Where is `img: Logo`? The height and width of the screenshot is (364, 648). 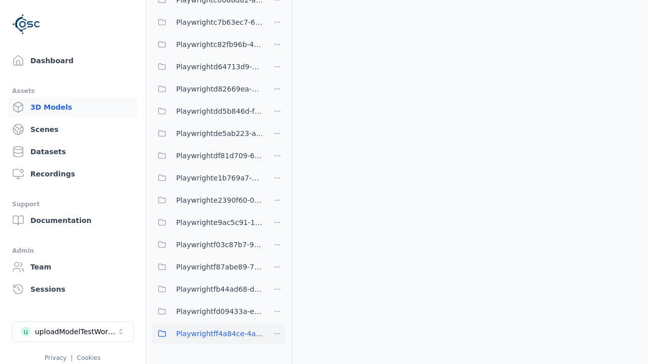 img: Logo is located at coordinates (26, 24).